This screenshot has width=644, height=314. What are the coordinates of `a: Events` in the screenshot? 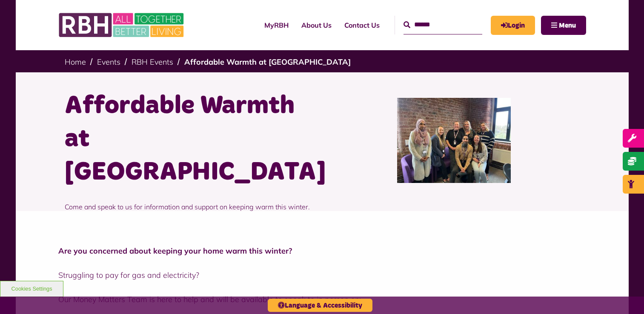 It's located at (108, 62).